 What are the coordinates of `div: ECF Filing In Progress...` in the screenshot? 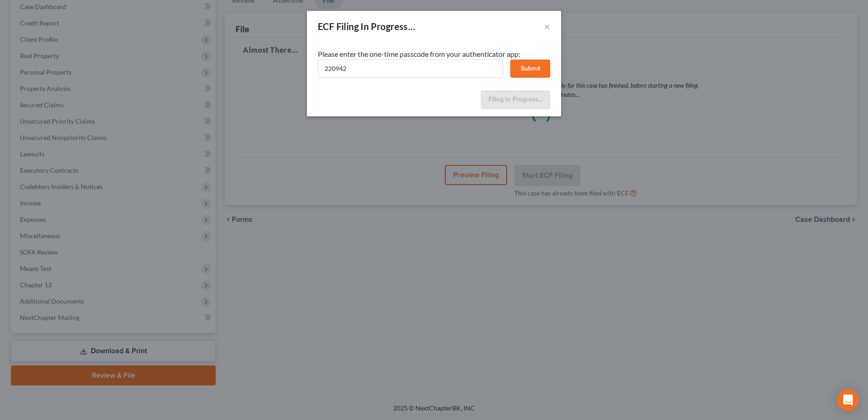 It's located at (366, 26).